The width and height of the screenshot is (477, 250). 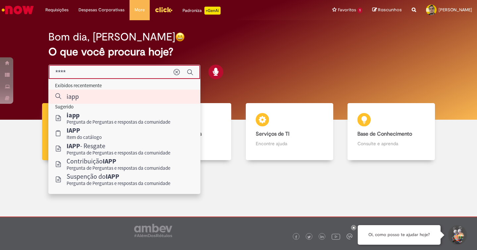 I want to click on div: Padroniza, so click(x=201, y=11).